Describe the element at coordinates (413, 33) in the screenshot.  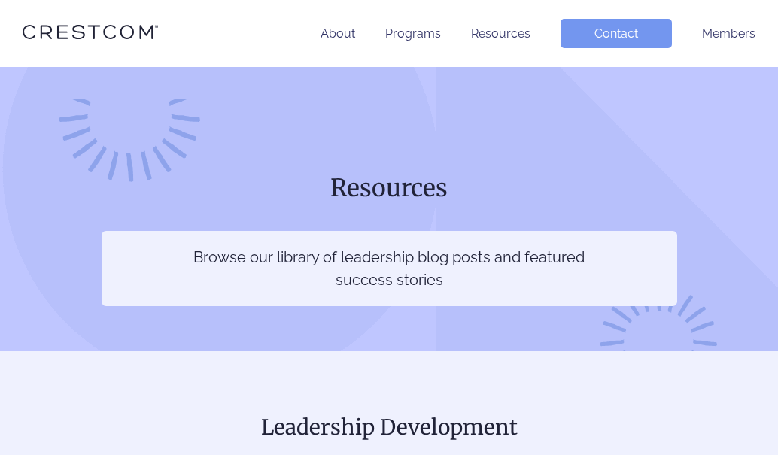
I see `a: Programs` at that location.